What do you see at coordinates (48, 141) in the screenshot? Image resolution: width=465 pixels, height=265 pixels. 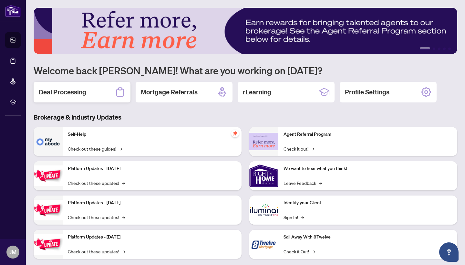 I see `img: Self-Help` at bounding box center [48, 141].